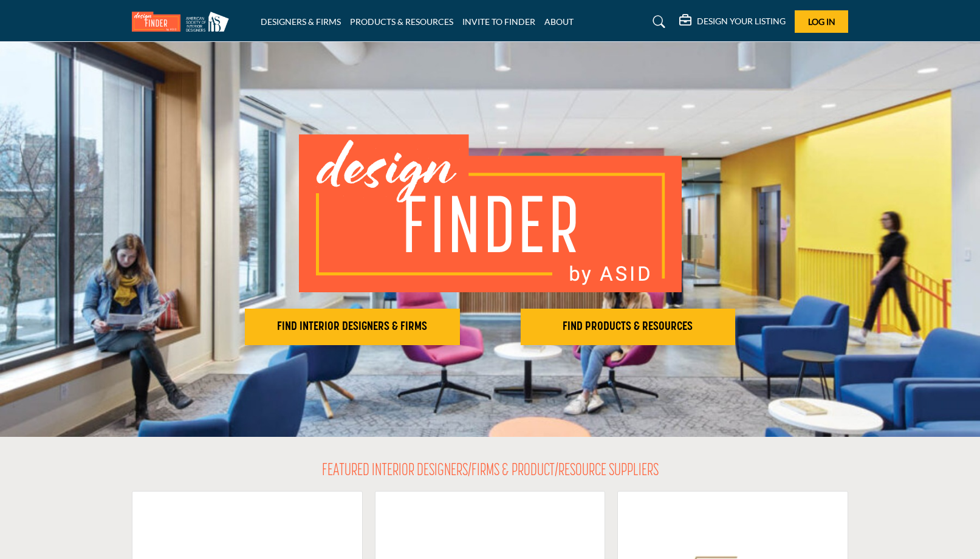 The image size is (980, 559). Describe the element at coordinates (352, 327) in the screenshot. I see `h2: FIND INTERIOR DESIGNERS & FIRMS` at that location.